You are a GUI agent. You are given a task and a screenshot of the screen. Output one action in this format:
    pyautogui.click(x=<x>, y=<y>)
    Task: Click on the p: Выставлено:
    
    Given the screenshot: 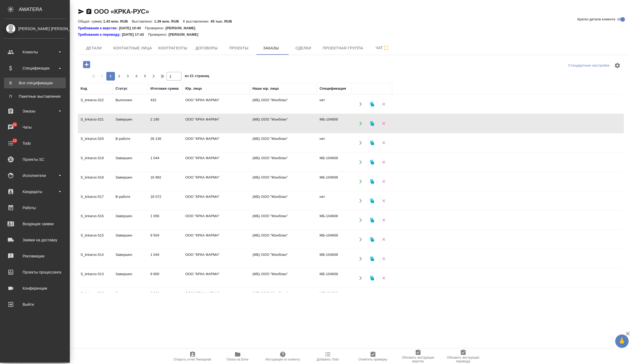 What is the action you would take?
    pyautogui.click(x=143, y=21)
    